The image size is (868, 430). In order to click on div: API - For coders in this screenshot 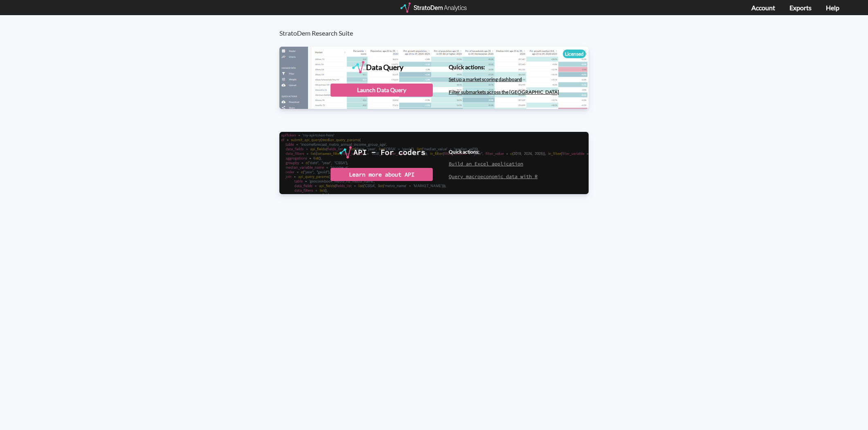, I will do `click(390, 152)`.